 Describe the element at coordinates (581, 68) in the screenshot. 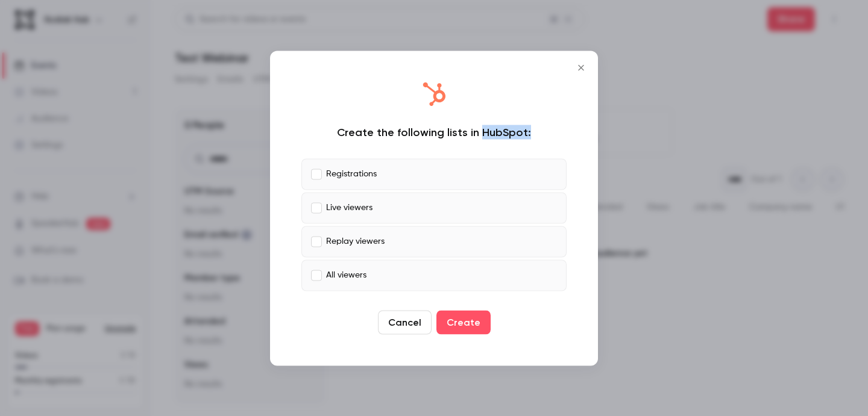

I see `button: Close` at that location.